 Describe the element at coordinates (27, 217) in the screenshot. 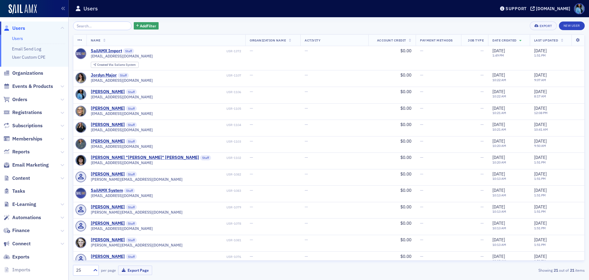

I see `span: Automations` at that location.